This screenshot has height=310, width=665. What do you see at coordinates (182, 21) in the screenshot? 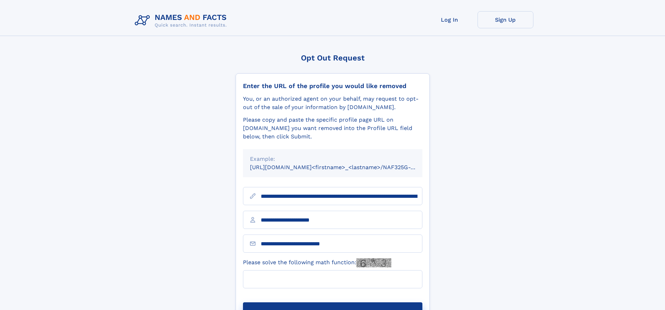
I see `img: Logo Names and Facts` at bounding box center [182, 21].